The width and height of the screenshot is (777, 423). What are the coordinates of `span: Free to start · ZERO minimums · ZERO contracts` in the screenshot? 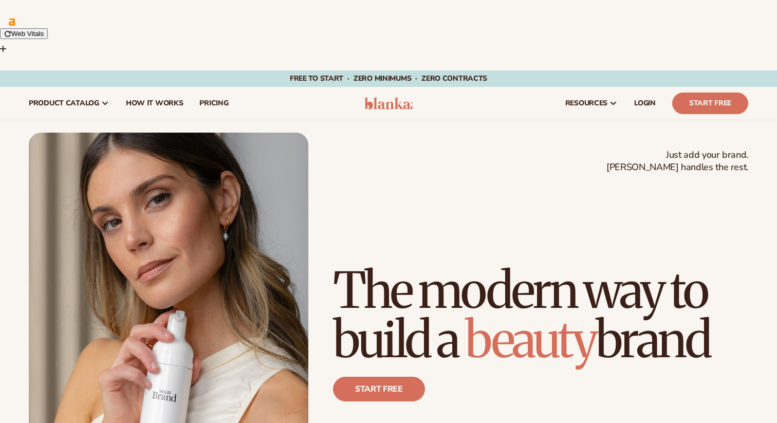 It's located at (388, 78).